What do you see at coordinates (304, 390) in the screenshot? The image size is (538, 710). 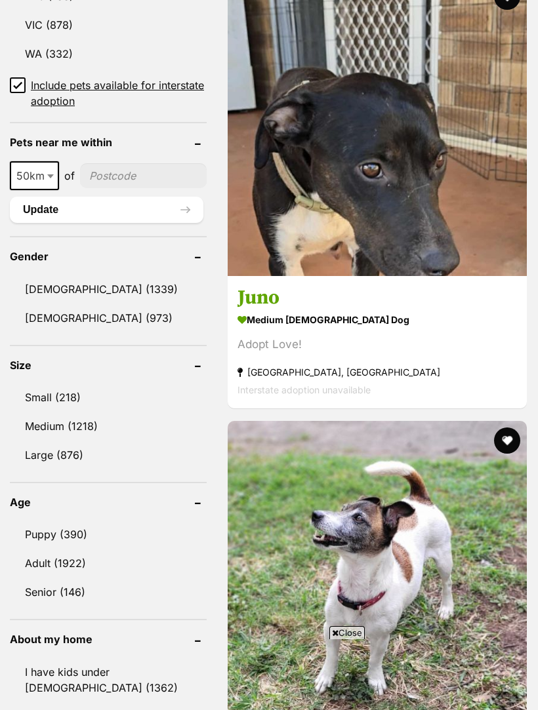 I see `span: Interstate adoption unavailable` at bounding box center [304, 390].